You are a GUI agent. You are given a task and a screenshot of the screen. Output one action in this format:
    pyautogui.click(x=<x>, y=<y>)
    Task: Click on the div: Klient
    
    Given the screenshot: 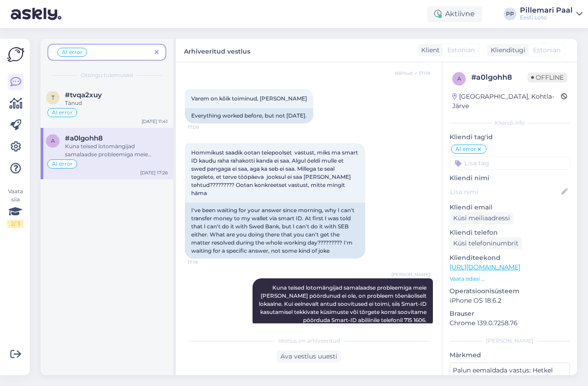 What is the action you would take?
    pyautogui.click(x=428, y=50)
    